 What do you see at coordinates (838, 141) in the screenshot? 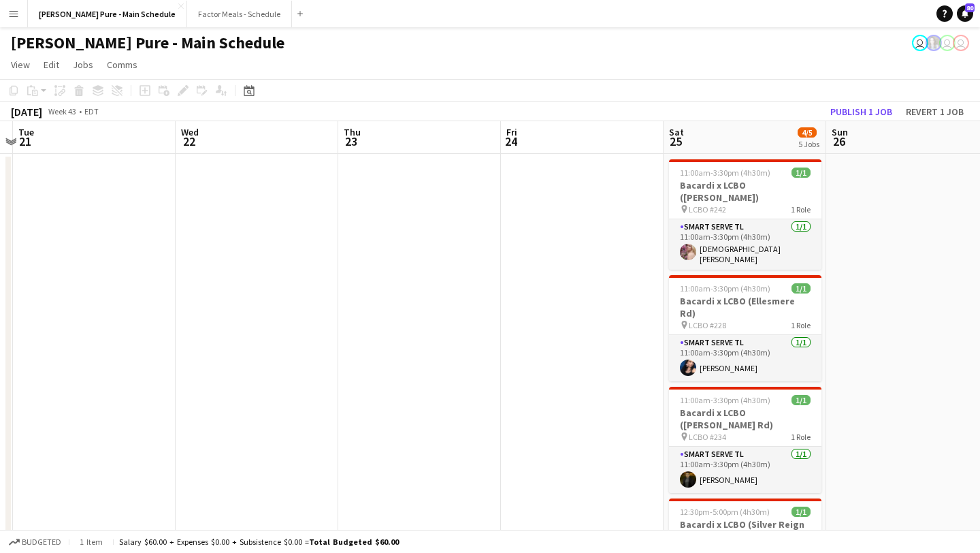
I see `span: 26` at bounding box center [838, 141].